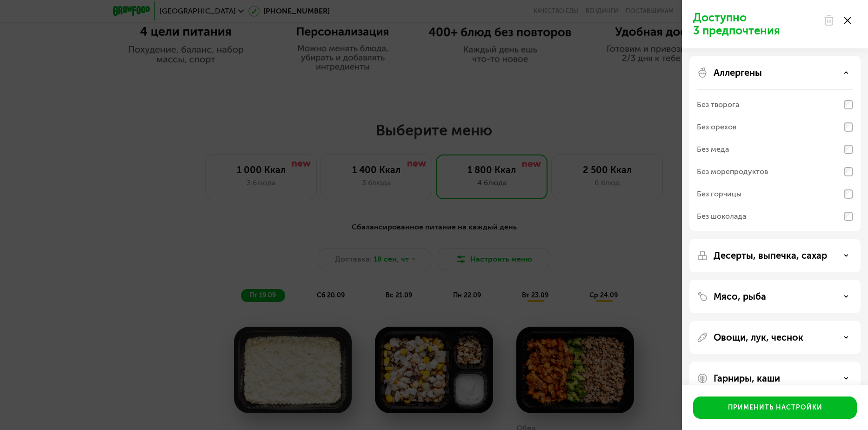 The width and height of the screenshot is (868, 430). Describe the element at coordinates (758, 338) in the screenshot. I see `p: Овощи, лук, чеснок` at that location.